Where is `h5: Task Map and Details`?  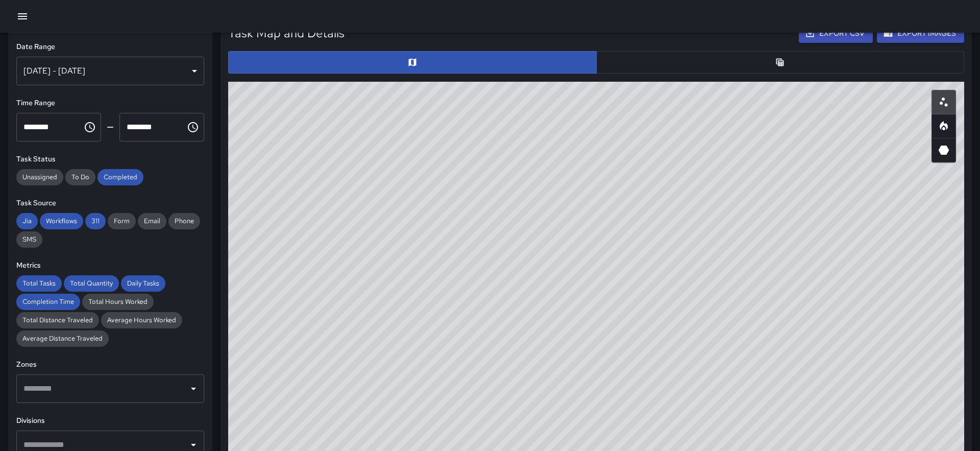 h5: Task Map and Details is located at coordinates (287, 34).